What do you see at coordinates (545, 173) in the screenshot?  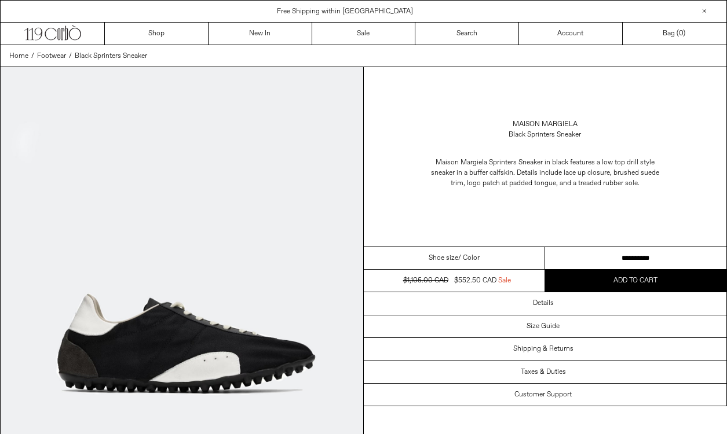 I see `p: Maison Margiela Sprinters Sneaker in black features a low top drill style sneaker in a buffer cal...` at bounding box center [545, 173].